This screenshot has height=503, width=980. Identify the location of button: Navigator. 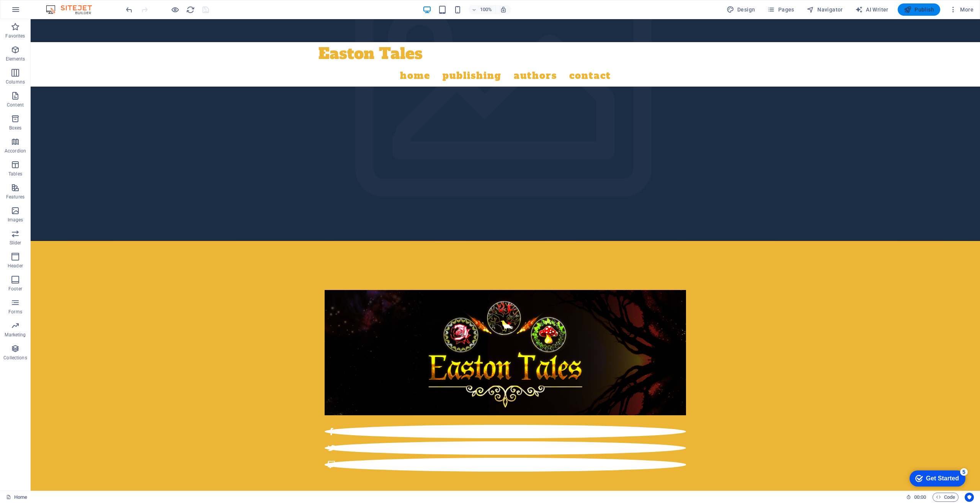
(825, 10).